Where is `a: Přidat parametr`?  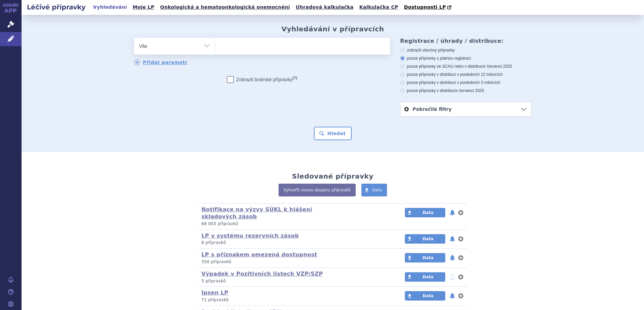
a: Přidat parametr is located at coordinates (161, 62).